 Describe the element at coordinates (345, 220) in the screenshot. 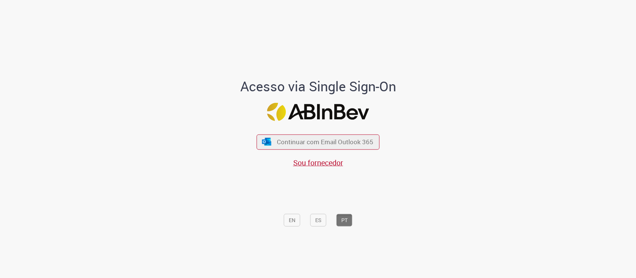

I see `button: PT` at that location.